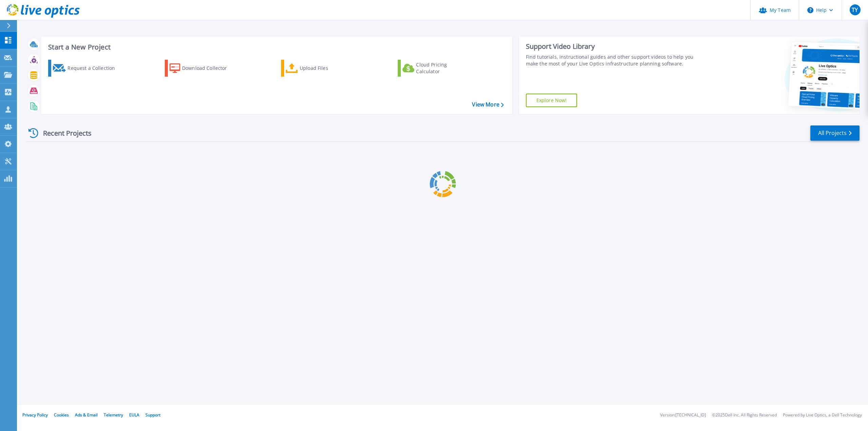  Describe the element at coordinates (209, 68) in the screenshot. I see `div: Download Collector` at that location.